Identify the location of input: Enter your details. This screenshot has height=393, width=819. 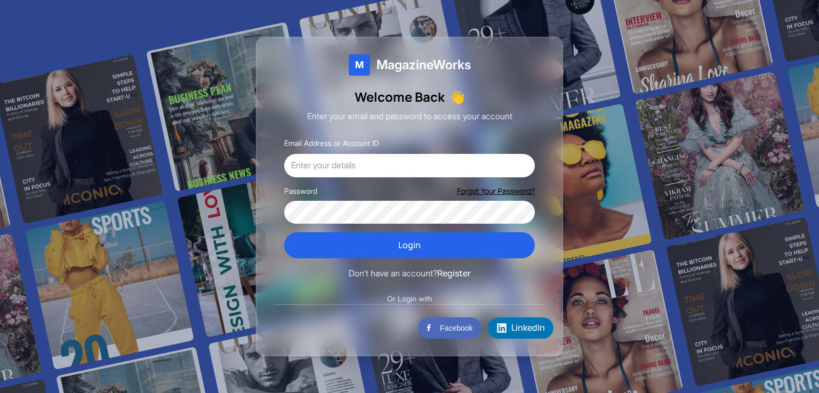
(409, 166).